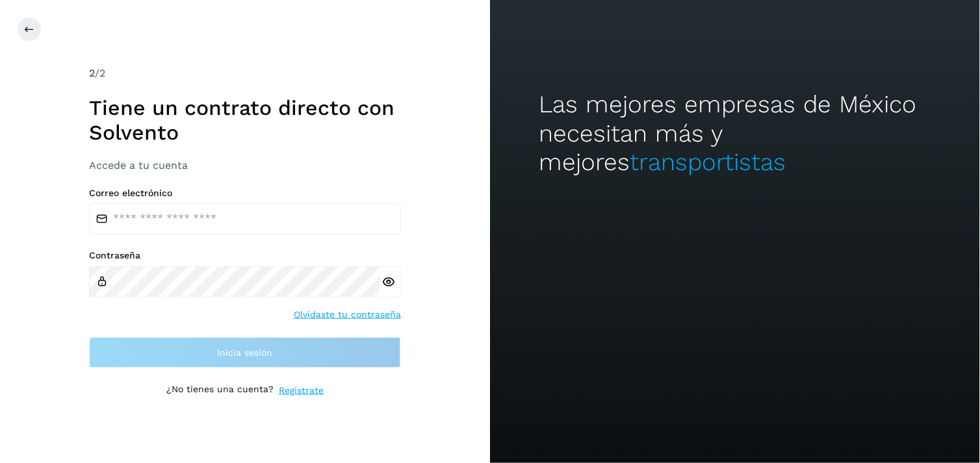 Image resolution: width=980 pixels, height=463 pixels. I want to click on h2: Las mejores empresas de México necesitan más y mejores, so click(735, 133).